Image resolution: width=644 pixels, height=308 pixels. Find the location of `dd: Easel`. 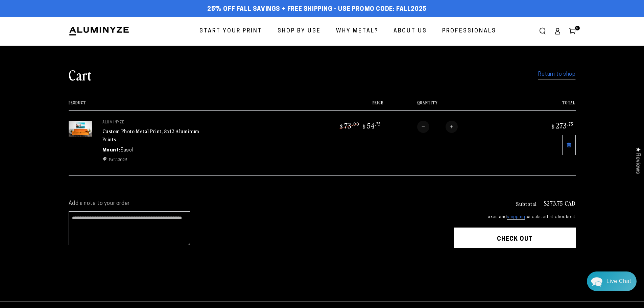

dd: Easel is located at coordinates (127, 150).